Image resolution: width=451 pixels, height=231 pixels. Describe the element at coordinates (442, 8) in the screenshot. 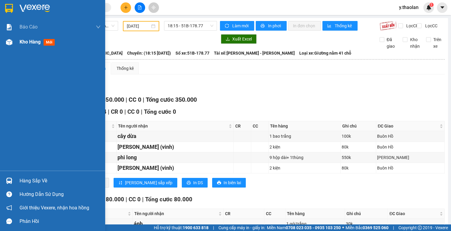

I see `span: caret-down` at that location.